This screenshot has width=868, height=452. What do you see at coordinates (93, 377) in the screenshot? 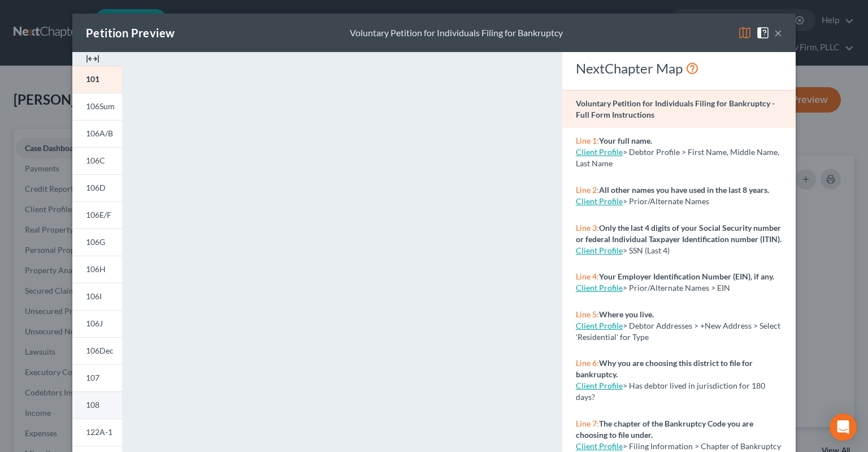
I see `span: 107` at bounding box center [93, 377].